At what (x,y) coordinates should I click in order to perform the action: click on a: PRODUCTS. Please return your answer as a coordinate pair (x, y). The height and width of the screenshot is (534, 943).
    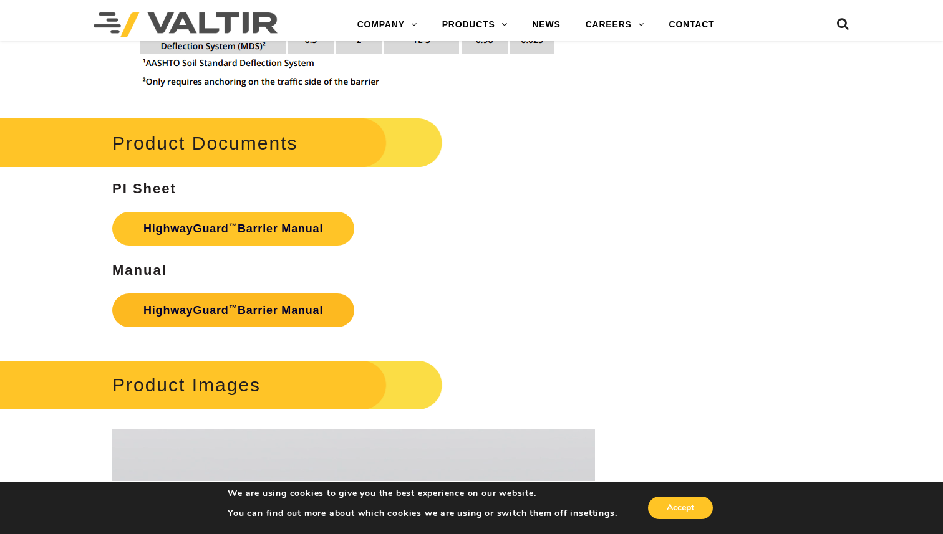
    Looking at the image, I should click on (475, 25).